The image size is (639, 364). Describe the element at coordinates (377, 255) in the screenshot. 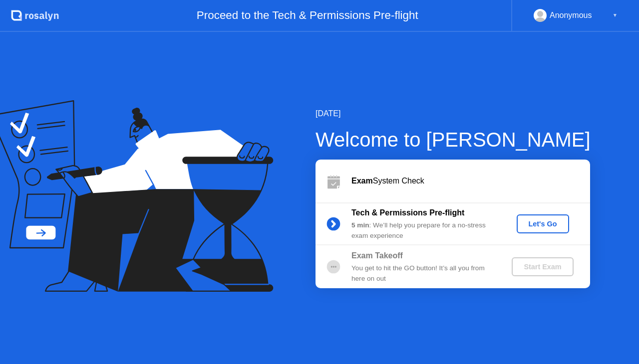

I see `b: Exam Takeoff` at that location.